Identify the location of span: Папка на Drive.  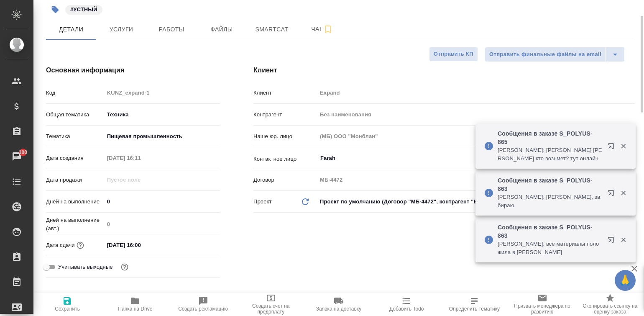
(135, 309).